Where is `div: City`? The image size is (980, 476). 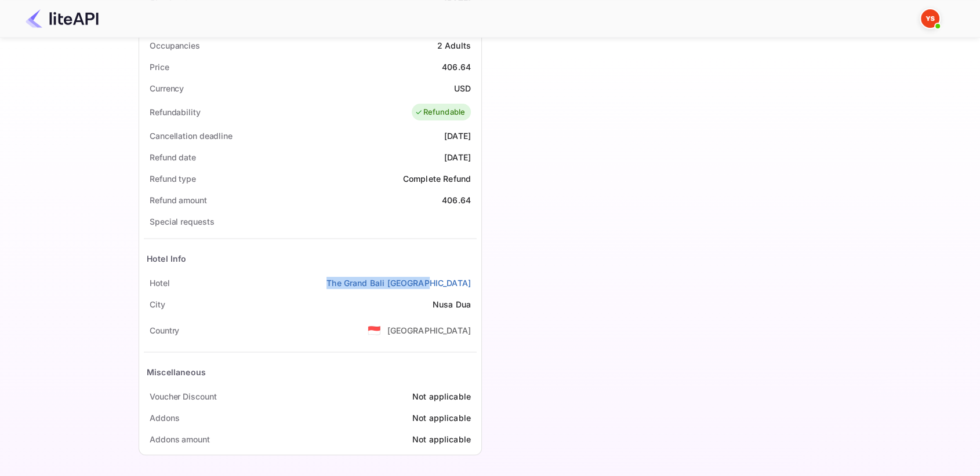 div: City is located at coordinates (157, 304).